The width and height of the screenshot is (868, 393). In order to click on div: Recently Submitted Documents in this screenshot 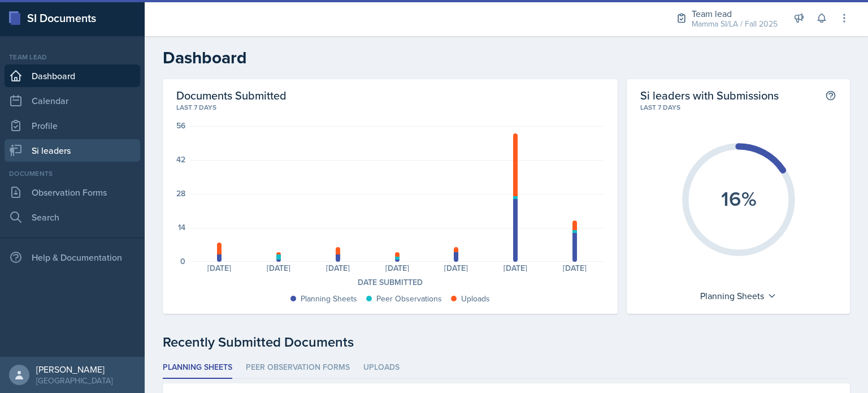, I will do `click(506, 342)`.